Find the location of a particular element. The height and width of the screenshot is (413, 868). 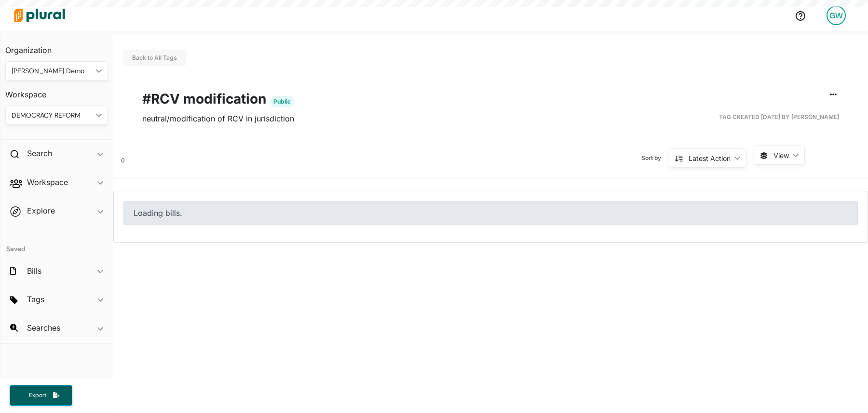

h4: Saved is located at coordinates (57, 244).